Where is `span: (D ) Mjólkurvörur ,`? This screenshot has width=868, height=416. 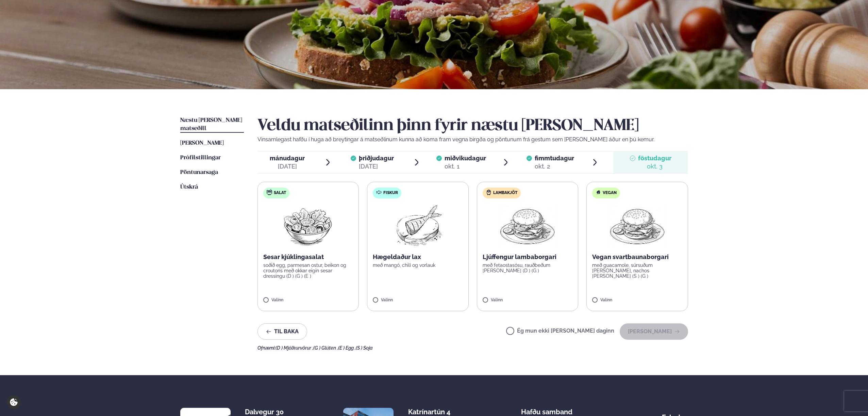
span: (D ) Mjólkurvörur , is located at coordinates (294, 348).